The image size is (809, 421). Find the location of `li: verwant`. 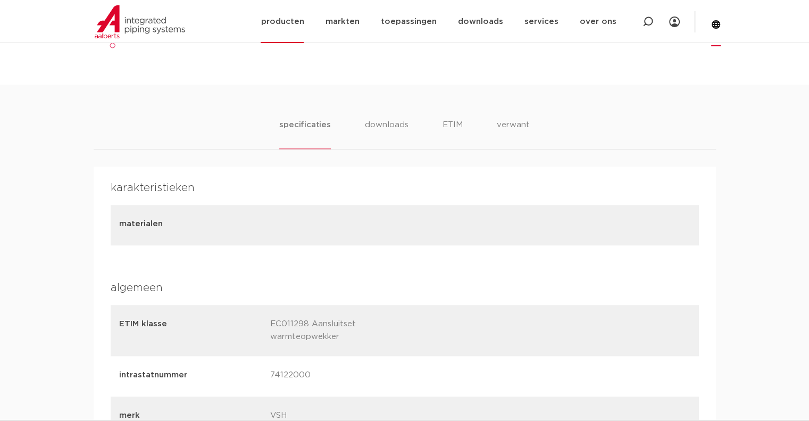

li: verwant is located at coordinates (513, 134).